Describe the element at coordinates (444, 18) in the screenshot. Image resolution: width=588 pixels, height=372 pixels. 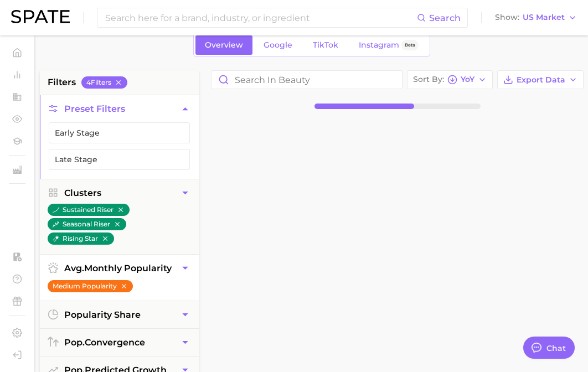
I see `span: Search` at that location.